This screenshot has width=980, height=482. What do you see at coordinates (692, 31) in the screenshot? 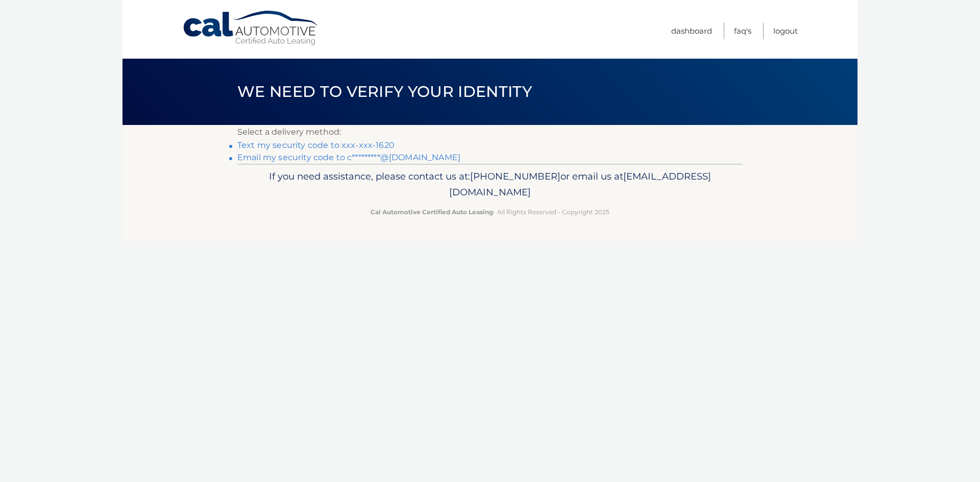
I see `a: Dashboard` at bounding box center [692, 31].